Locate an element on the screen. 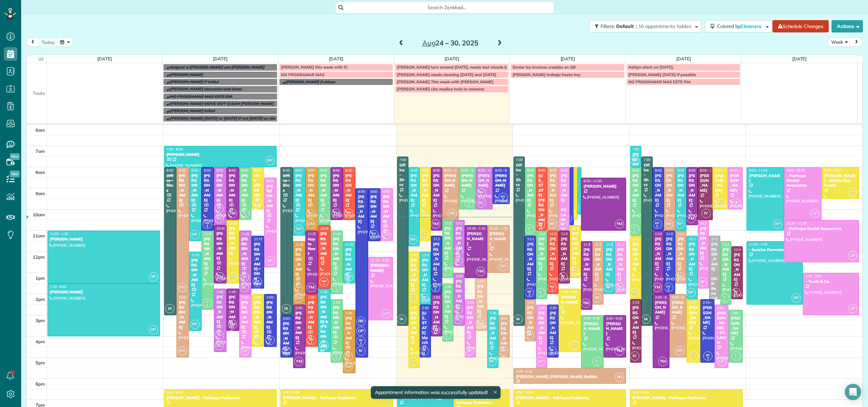  span: 10:45 - 1:30 is located at coordinates (225, 228).